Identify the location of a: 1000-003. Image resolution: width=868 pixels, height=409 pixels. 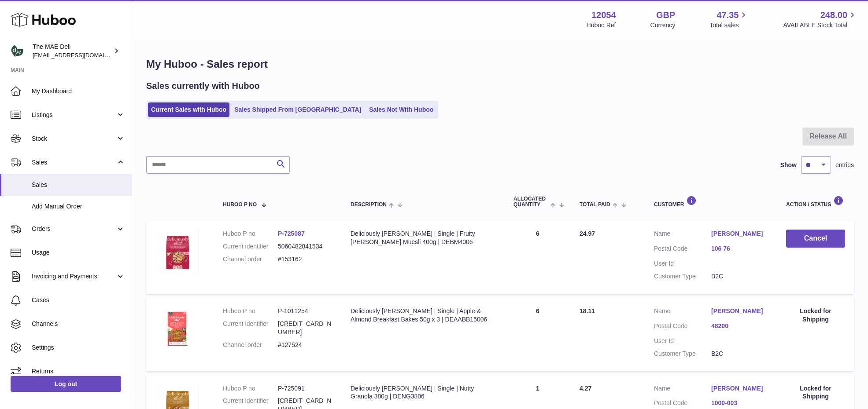
(740, 403).